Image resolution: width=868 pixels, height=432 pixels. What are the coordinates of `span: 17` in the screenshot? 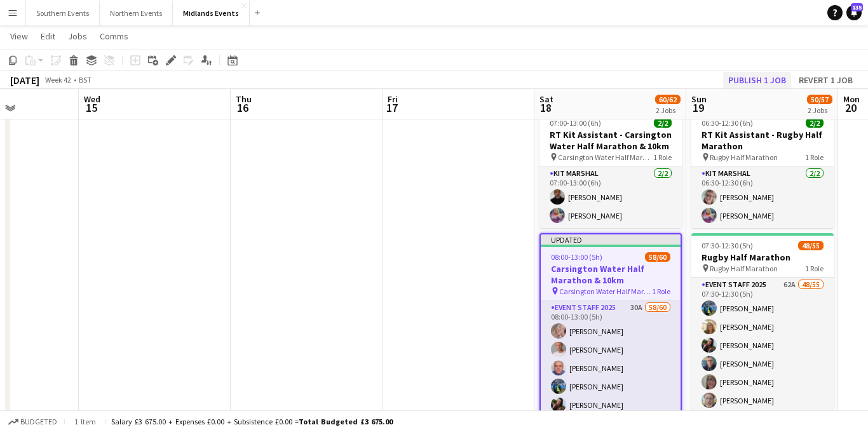 It's located at (391, 107).